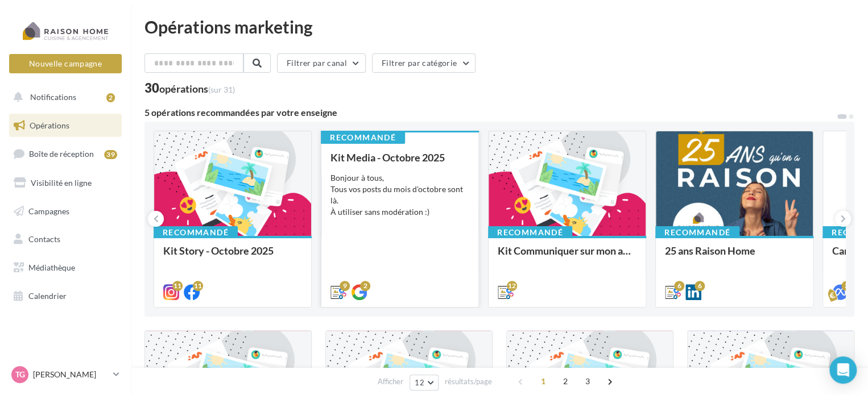 The width and height of the screenshot is (868, 395). Describe the element at coordinates (543, 381) in the screenshot. I see `span: 1` at that location.